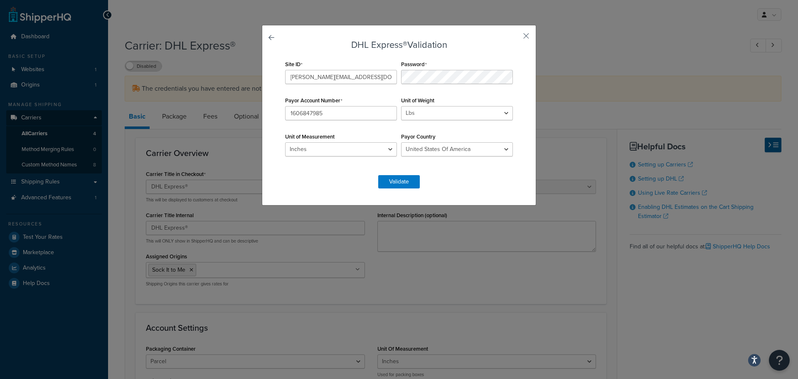  Describe the element at coordinates (310, 136) in the screenshot. I see `label: Unit of Measurement` at that location.